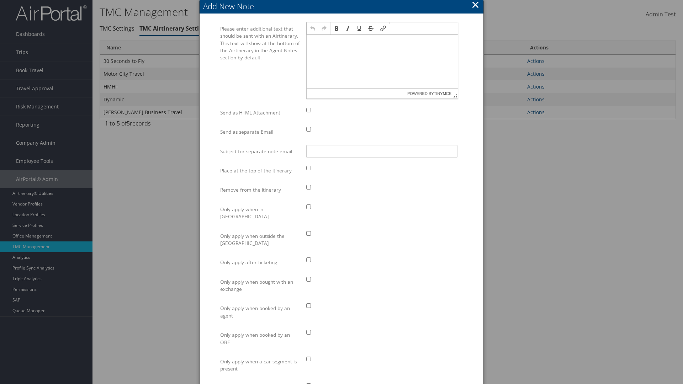 The height and width of the screenshot is (384, 683). What do you see at coordinates (383, 28) in the screenshot?
I see `div: Insert/edit link` at bounding box center [383, 28].